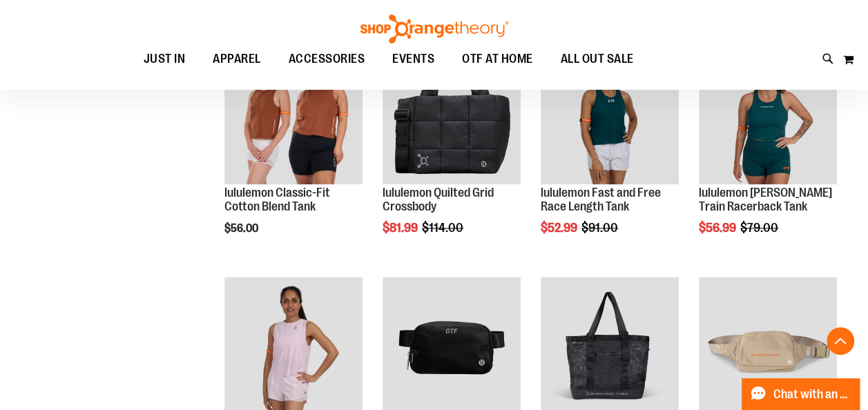  Describe the element at coordinates (768, 115) in the screenshot. I see `img: lululemon Wunder Train Racerback Tank` at that location.